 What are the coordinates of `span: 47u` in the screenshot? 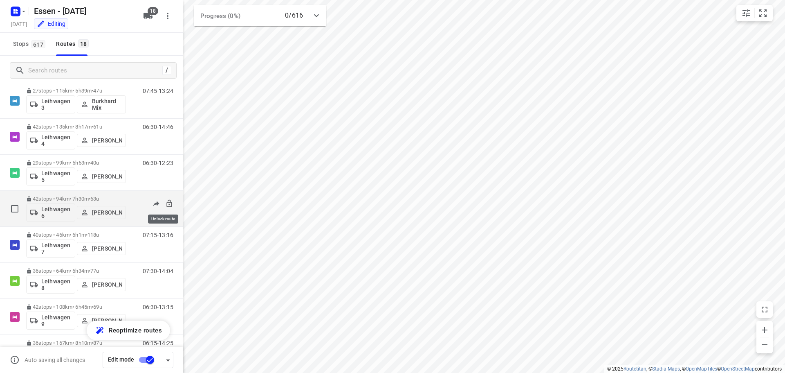 It's located at (97, 90).